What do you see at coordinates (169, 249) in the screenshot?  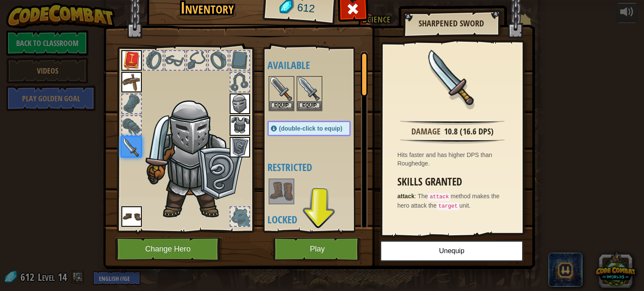 I see `button: Change Hero` at bounding box center [169, 249].